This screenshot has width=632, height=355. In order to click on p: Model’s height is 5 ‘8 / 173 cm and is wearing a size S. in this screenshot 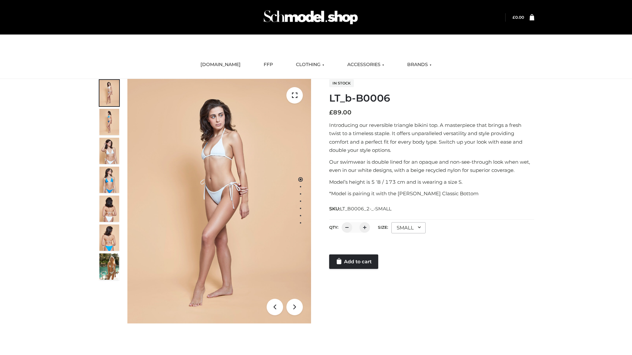, I will do `click(431, 182)`.